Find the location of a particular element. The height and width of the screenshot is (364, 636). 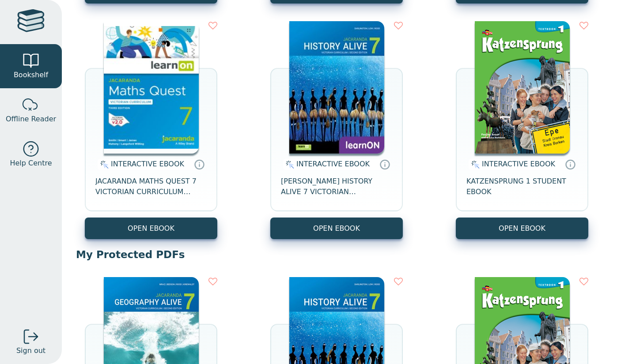

img: c7e09e6b-e77c-4761-a484-ea491682e25a.png is located at coordinates (522, 87).